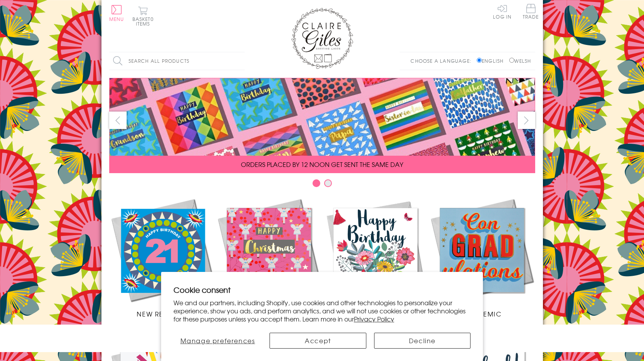 This screenshot has height=361, width=644. Describe the element at coordinates (116, 13) in the screenshot. I see `button: Menu` at that location.